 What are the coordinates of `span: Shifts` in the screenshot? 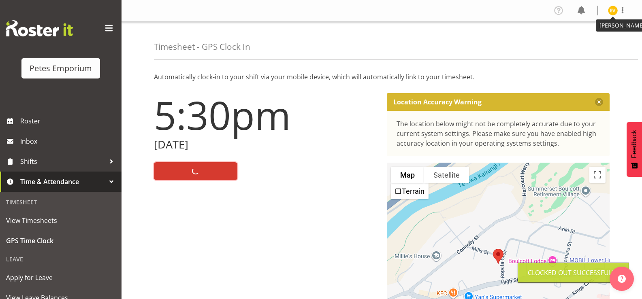 It's located at (63, 162).